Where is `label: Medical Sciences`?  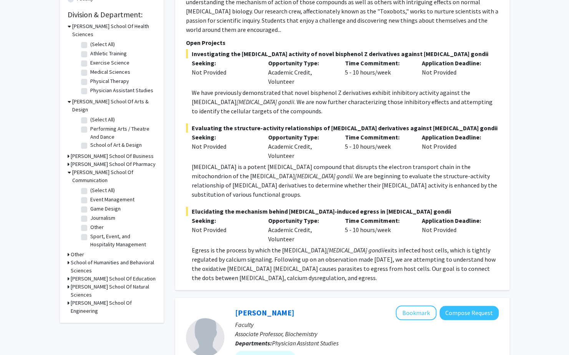 label: Medical Sciences is located at coordinates (110, 72).